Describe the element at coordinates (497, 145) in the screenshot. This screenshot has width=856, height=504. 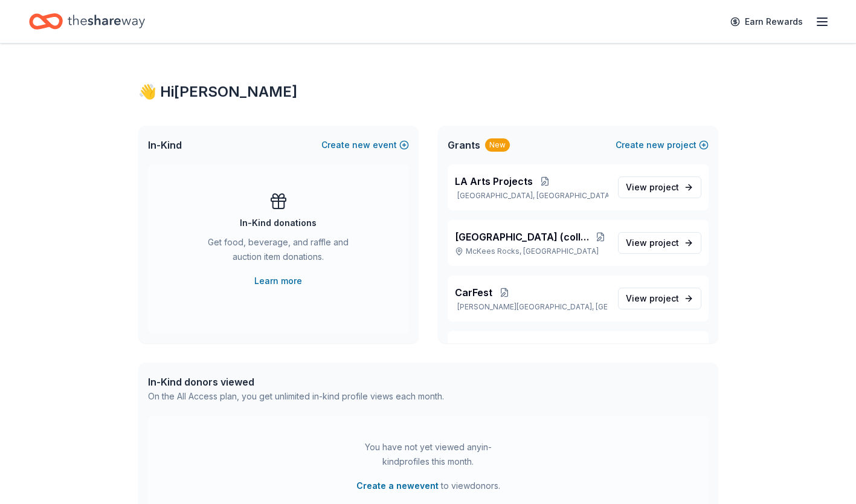
I see `div: New` at that location.